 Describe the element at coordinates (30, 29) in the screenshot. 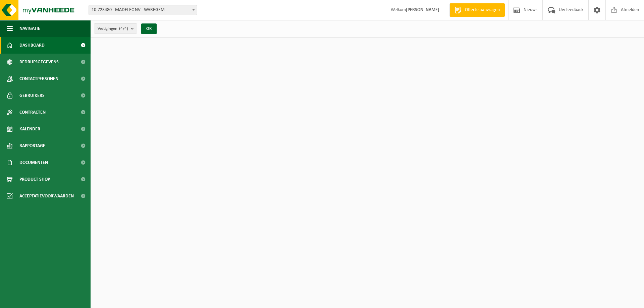

I see `span: Navigatie` at that location.